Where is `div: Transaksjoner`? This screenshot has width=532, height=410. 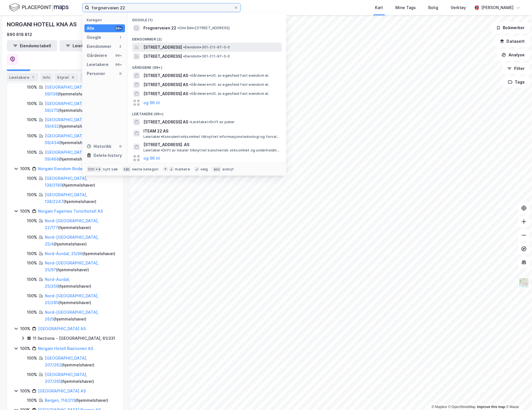 div: Transaksjoner is located at coordinates (100, 77).